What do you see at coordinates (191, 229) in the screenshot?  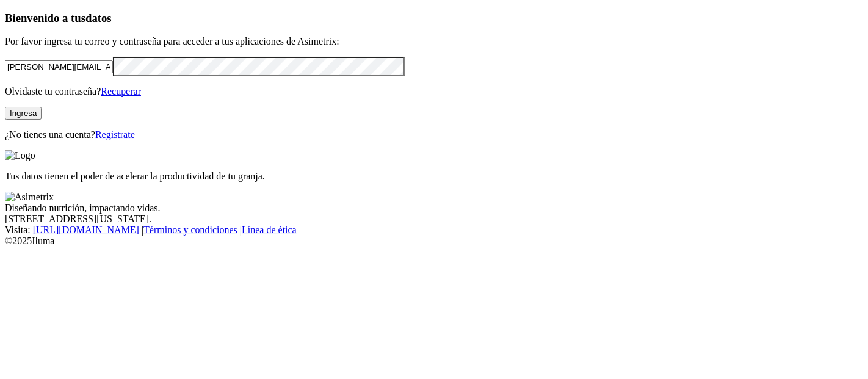 I see `a: Términos y condiciones` at bounding box center [191, 229].